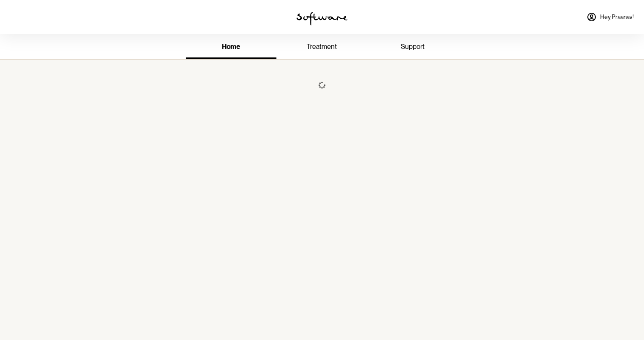 The image size is (644, 340). I want to click on span: home, so click(231, 46).